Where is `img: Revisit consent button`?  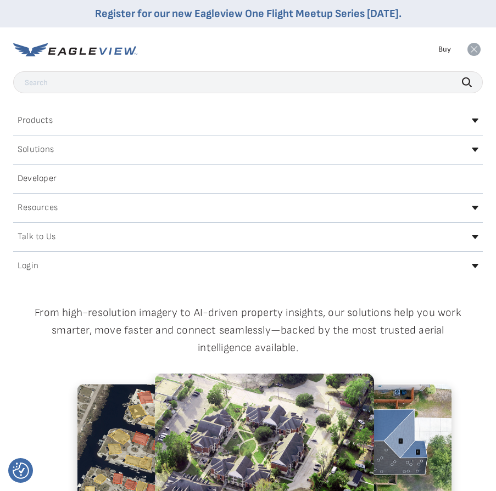
img: Revisit consent button is located at coordinates (21, 471).